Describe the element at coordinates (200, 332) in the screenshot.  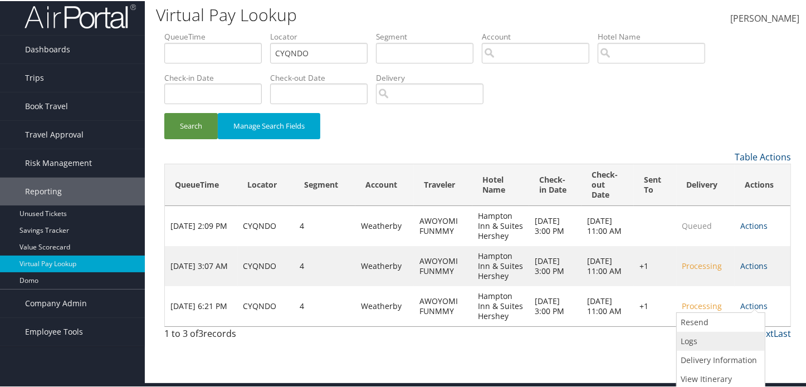
I see `span: 3` at that location.